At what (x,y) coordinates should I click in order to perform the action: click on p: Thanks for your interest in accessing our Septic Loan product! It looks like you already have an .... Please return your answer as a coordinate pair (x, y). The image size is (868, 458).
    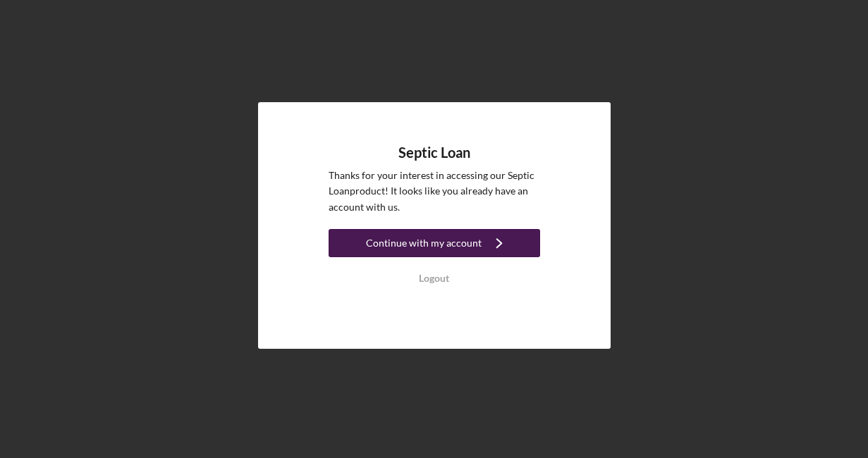
    Looking at the image, I should click on (434, 191).